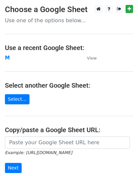 The width and height of the screenshot is (138, 176). I want to click on h4: Select another Google Sheet:, so click(69, 85).